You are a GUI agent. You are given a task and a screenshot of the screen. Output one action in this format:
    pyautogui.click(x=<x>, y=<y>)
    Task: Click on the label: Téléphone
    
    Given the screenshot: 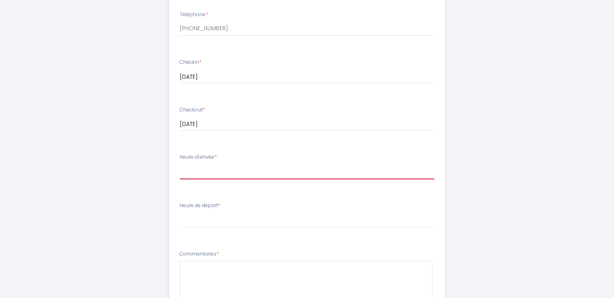 What is the action you would take?
    pyautogui.click(x=194, y=15)
    